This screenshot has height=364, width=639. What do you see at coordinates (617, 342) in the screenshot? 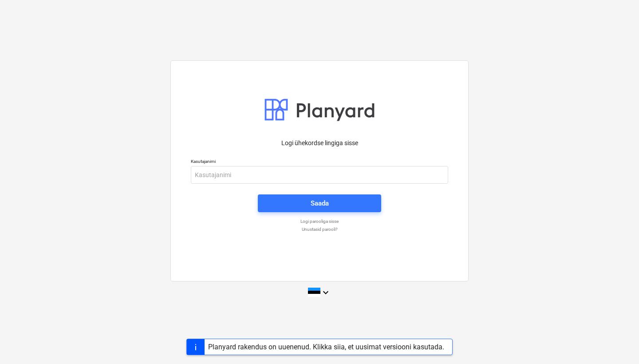
I see `div: Chat Widget` at bounding box center [617, 342].